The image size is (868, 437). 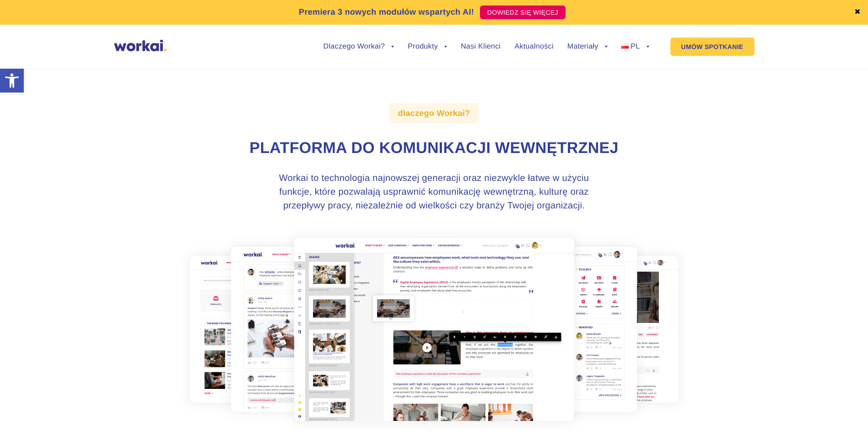 What do you see at coordinates (434, 192) in the screenshot?
I see `h3: Workai to technologia najnowszej generacji oraz niezwykle łatwe w użyciu funkcje, które pozwalają...` at bounding box center [434, 192].